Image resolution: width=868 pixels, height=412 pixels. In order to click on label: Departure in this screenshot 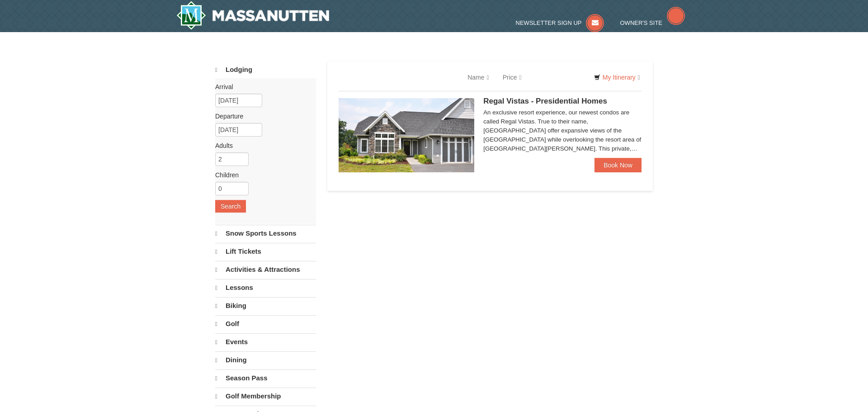, I will do `click(262, 117)`.